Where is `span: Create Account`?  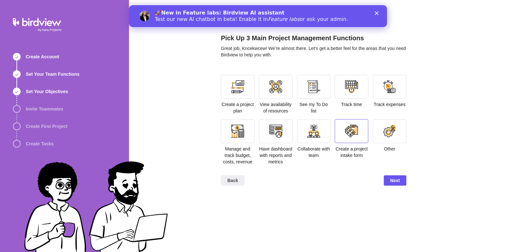 span: Create Account is located at coordinates (42, 57).